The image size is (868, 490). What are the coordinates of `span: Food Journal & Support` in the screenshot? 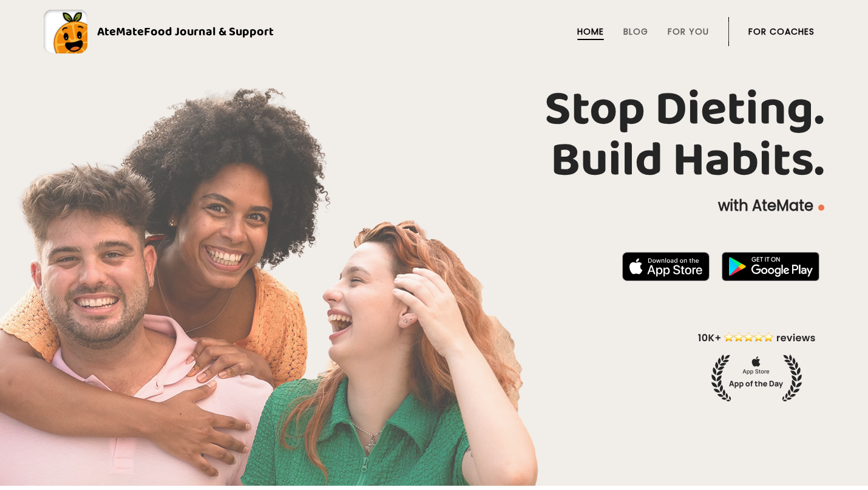 It's located at (208, 32).